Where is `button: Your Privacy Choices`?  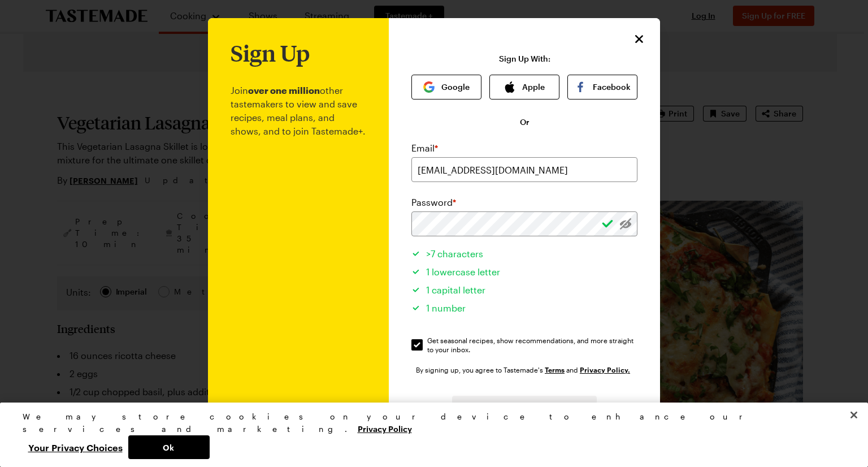 button: Your Privacy Choices is located at coordinates (75, 447).